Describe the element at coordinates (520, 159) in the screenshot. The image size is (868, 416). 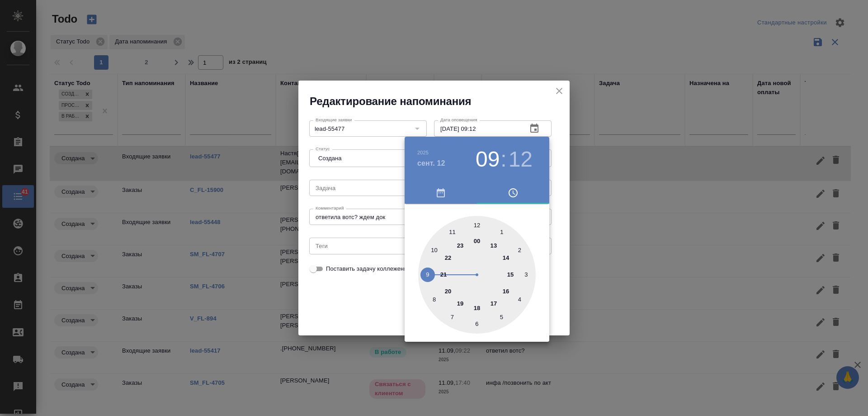
I see `h3: 12` at that location.